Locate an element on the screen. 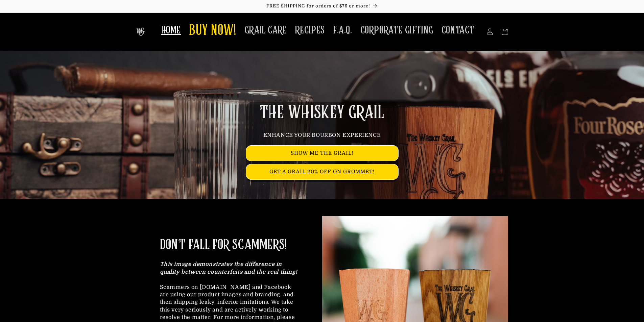 The image size is (644, 322). span: F.A.Q. is located at coordinates (342, 30).